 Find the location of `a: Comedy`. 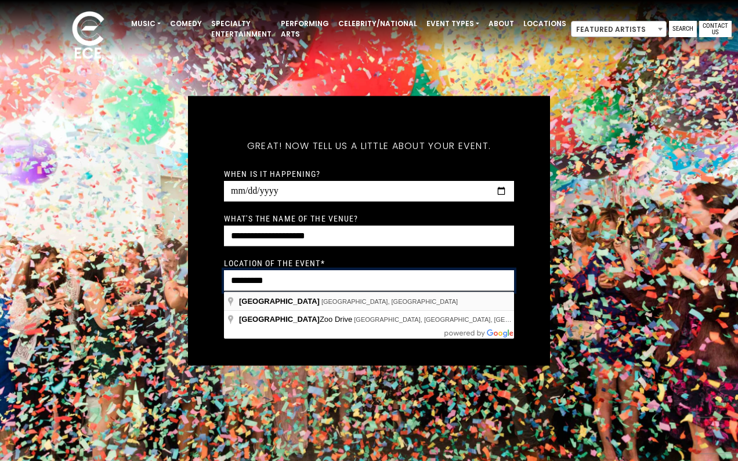

a: Comedy is located at coordinates (186, 24).